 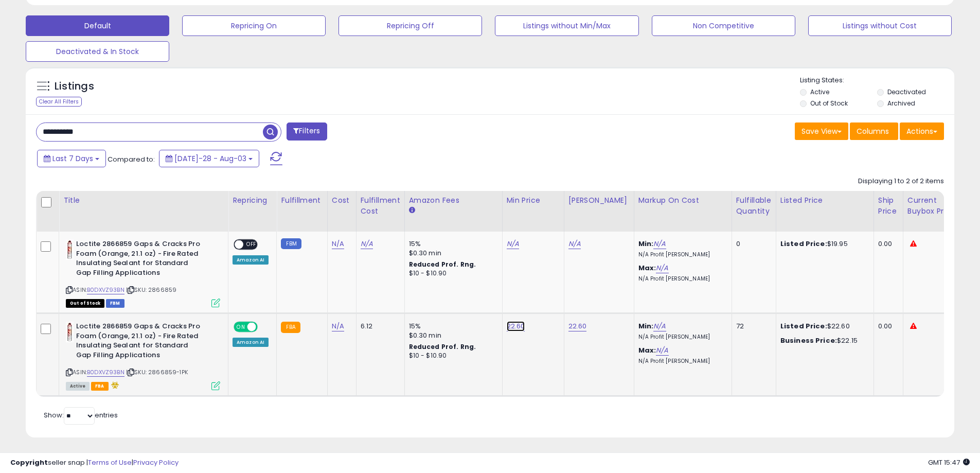 What do you see at coordinates (887, 244) in the screenshot?
I see `div: 0.00` at bounding box center [887, 244].